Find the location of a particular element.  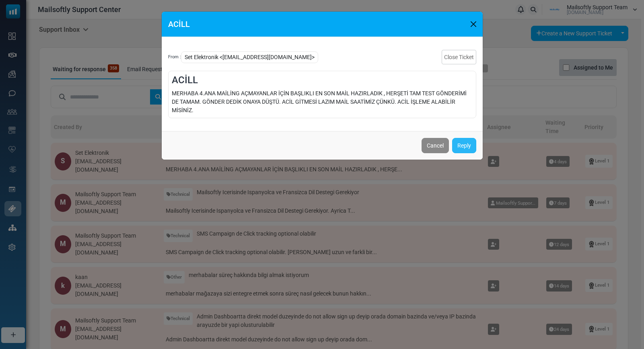

button: Close is located at coordinates (473, 24).